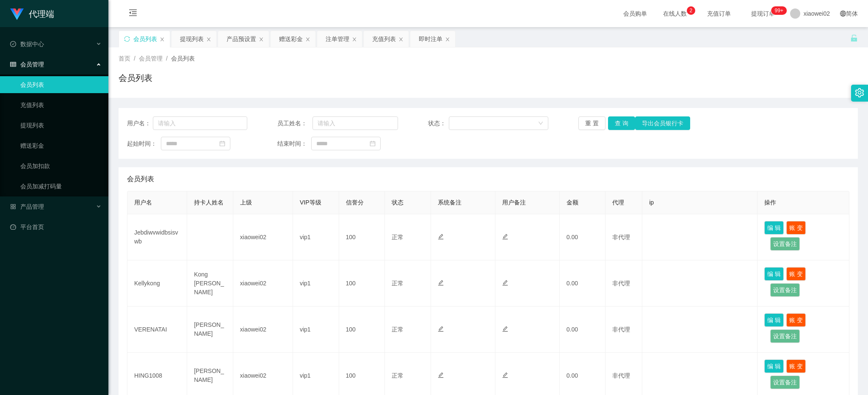 This screenshot has height=395, width=868. I want to click on span: 首页, so click(124, 59).